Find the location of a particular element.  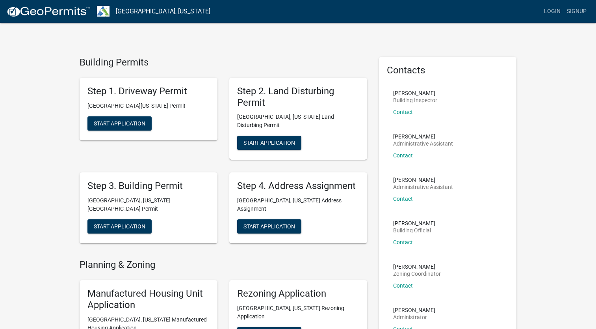

p: Building Official is located at coordinates (414, 230).